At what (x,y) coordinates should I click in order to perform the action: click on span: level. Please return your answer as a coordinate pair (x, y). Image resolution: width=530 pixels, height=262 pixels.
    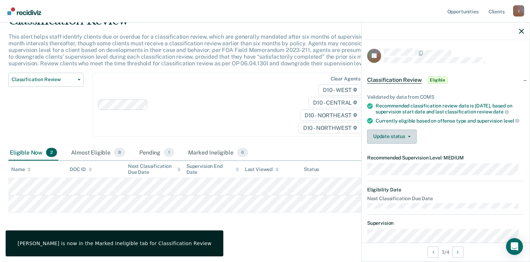
    Looking at the image, I should click on (511, 121).